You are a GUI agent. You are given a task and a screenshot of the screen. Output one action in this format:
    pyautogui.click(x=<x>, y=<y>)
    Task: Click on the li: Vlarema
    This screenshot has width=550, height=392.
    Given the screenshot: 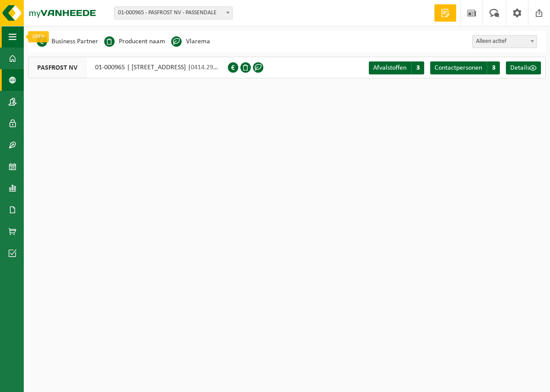 What is the action you would take?
    pyautogui.click(x=191, y=41)
    